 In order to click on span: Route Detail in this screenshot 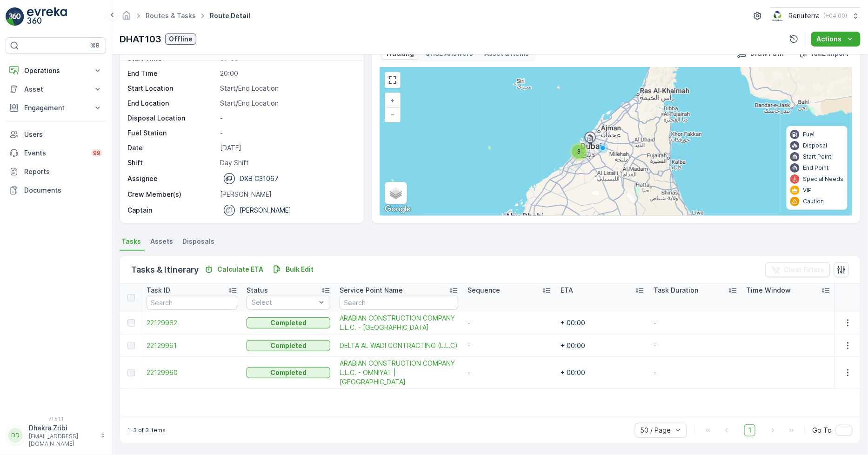, I will do `click(230, 16)`.